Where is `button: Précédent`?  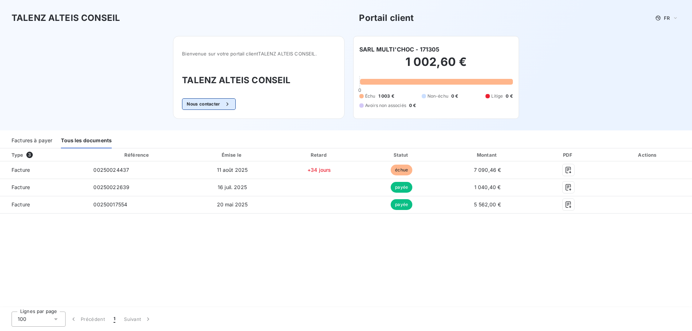
button: Précédent is located at coordinates (87, 319).